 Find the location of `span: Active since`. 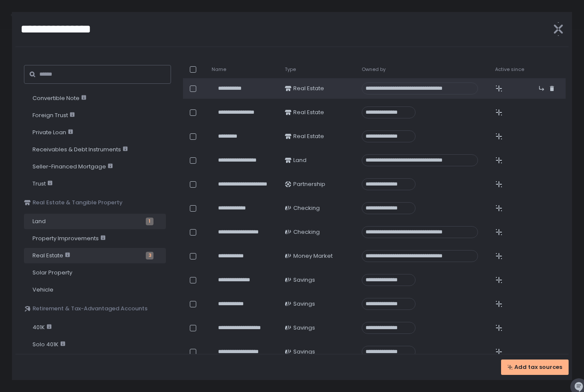

span: Active since is located at coordinates (510, 69).